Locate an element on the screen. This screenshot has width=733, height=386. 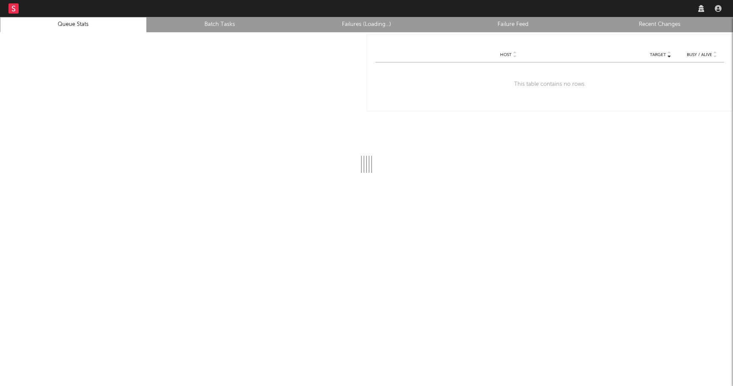
a: Failure Feed is located at coordinates (513, 25).